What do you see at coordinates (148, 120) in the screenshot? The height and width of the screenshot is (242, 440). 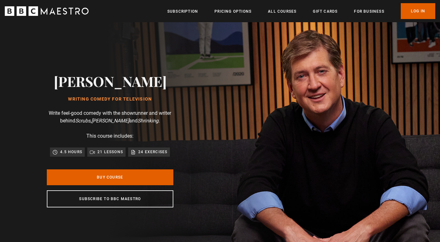 I see `i: Shrinking` at bounding box center [148, 120].